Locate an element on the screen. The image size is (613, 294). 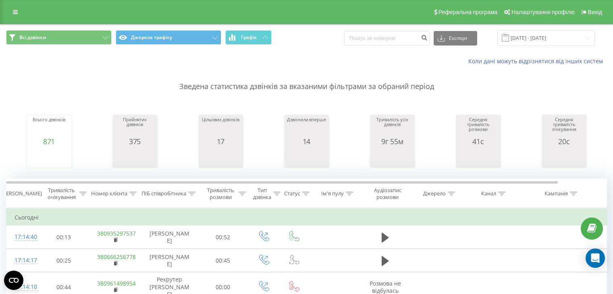
div: Цільових дзвінків is located at coordinates (221, 127).